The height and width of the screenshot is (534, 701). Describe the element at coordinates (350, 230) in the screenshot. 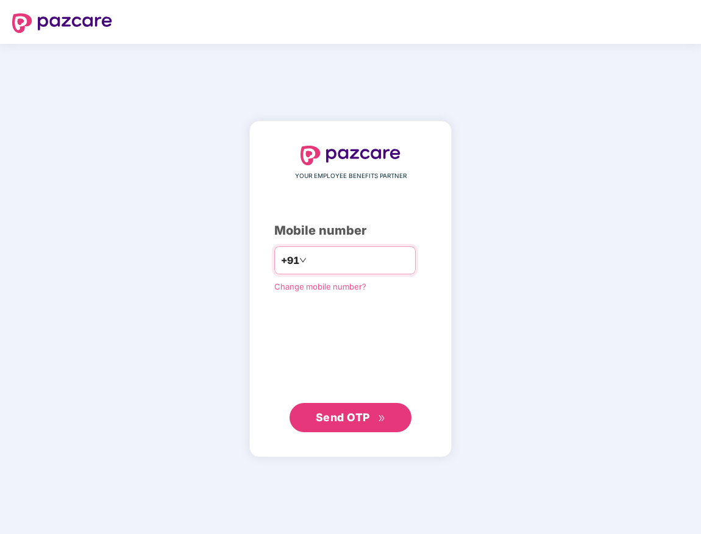

I see `div: Mobile number` at that location.